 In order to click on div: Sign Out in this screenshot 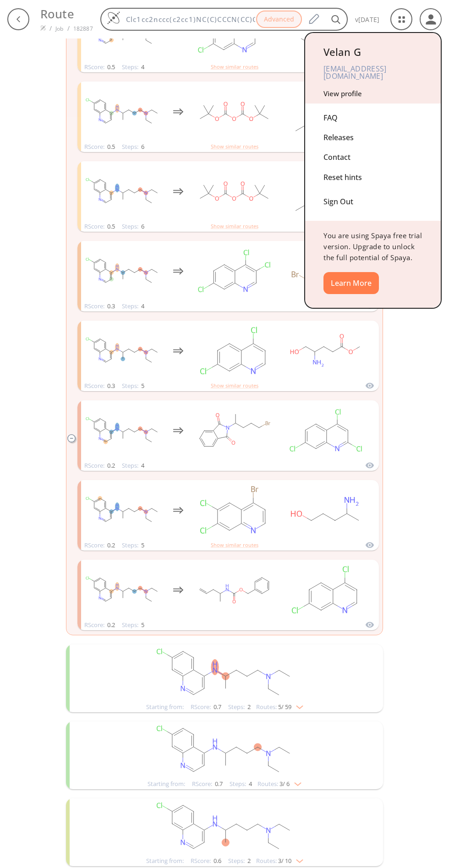, I will do `click(373, 200)`.